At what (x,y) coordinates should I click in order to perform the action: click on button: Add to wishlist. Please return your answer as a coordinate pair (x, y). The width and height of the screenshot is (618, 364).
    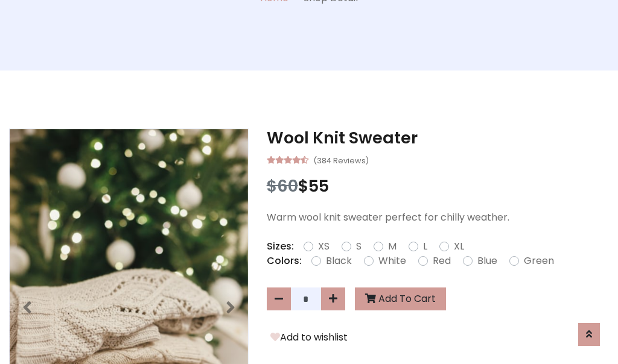
    Looking at the image, I should click on (309, 338).